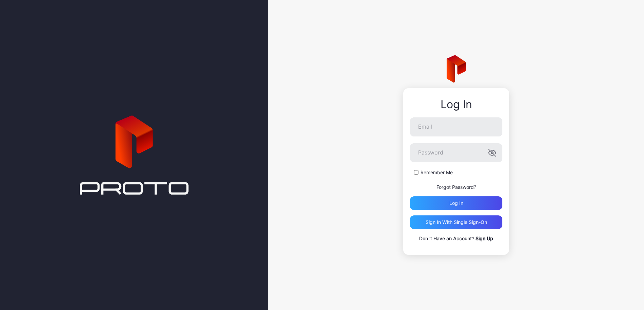 This screenshot has width=644, height=310. I want to click on input: Password, so click(457, 153).